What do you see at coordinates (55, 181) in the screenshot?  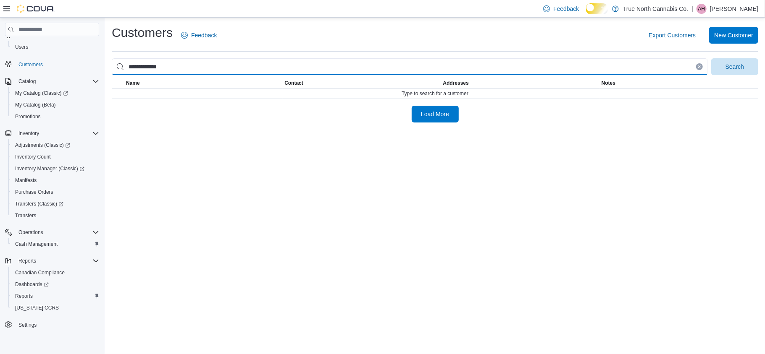 I see `span: Manifests` at bounding box center [55, 181].